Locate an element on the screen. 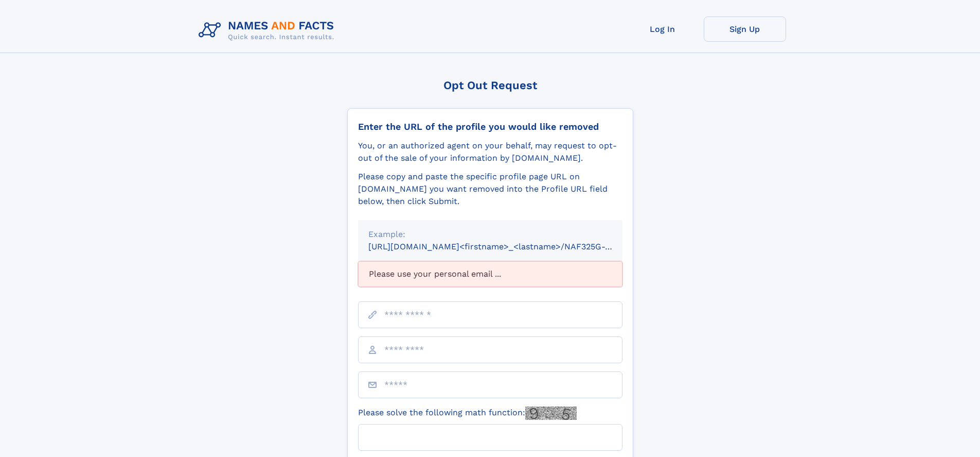 This screenshot has width=980, height=457. div: Example: is located at coordinates (490, 234).